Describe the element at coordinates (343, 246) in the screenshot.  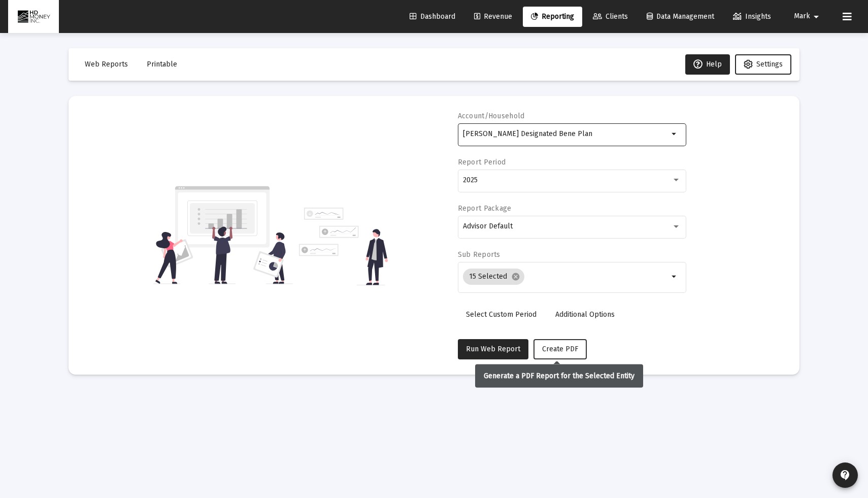
I see `img: reporting-alt` at that location.